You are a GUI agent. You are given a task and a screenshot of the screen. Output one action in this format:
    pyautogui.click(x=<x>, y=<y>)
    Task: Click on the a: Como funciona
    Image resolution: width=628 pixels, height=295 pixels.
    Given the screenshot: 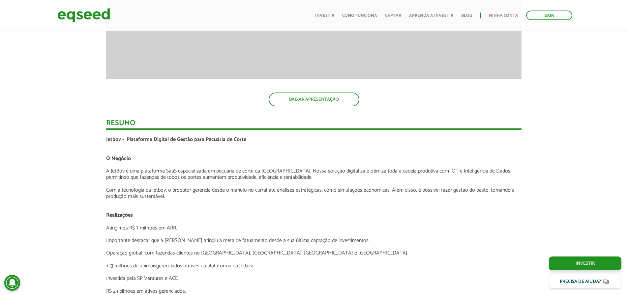 What is the action you would take?
    pyautogui.click(x=359, y=15)
    